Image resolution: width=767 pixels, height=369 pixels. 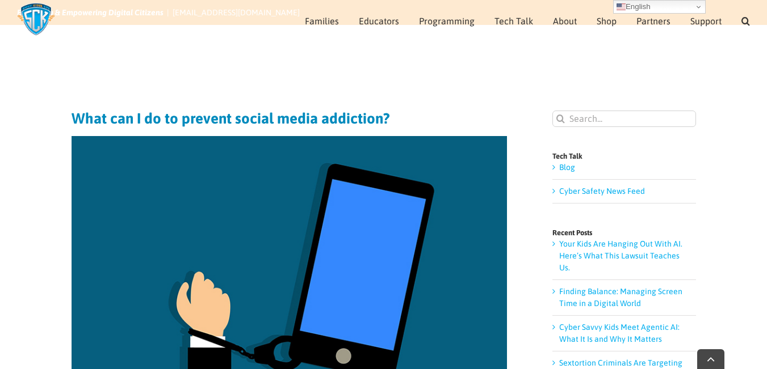 What do you see at coordinates (513, 21) in the screenshot?
I see `span: Tech Talk` at bounding box center [513, 21].